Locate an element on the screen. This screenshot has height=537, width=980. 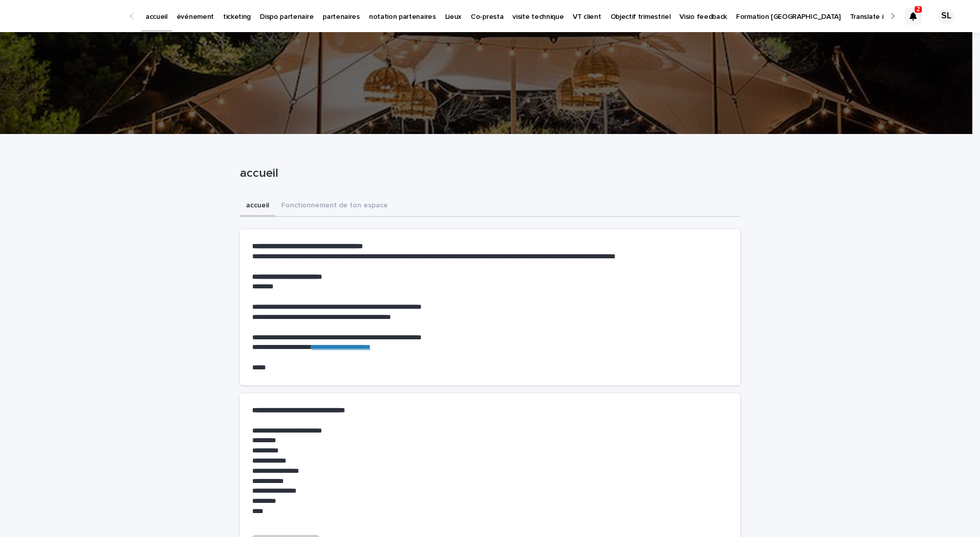
img: Ls34BcGeRexTGTNfXpUC is located at coordinates (70, 16).